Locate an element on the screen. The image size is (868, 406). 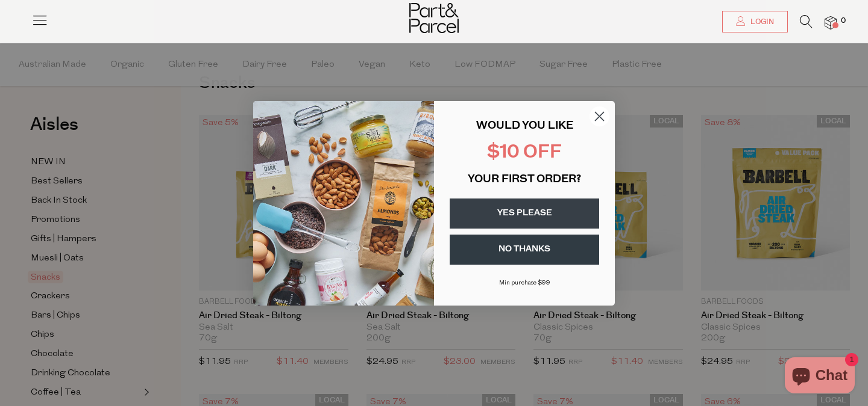
a: 0 is located at coordinates (831, 22).